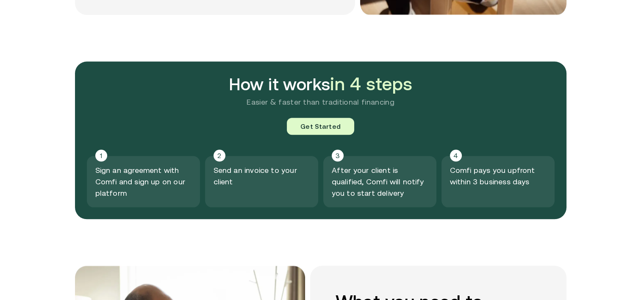 The width and height of the screenshot is (641, 300). I want to click on div: 1, so click(101, 156).